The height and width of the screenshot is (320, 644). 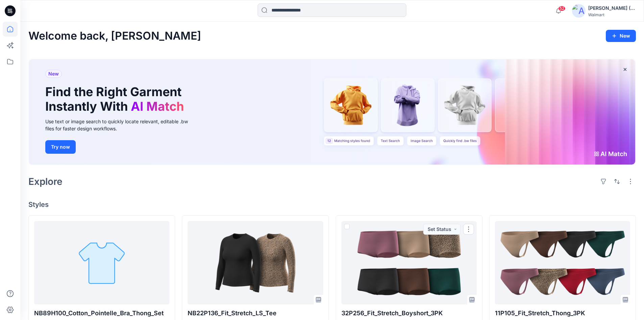 I want to click on h2: Explore, so click(x=46, y=181).